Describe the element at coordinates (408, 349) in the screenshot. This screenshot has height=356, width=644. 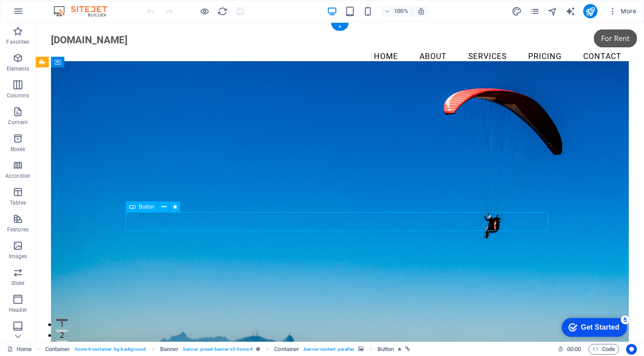
I see `i: This element is linked` at that location.